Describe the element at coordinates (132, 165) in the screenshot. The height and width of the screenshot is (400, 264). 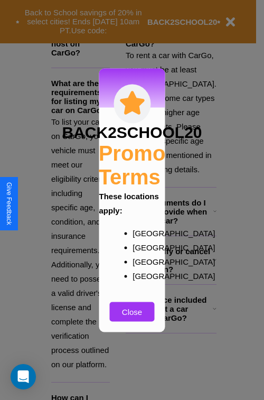
I see `h2: Promo Terms` at that location.